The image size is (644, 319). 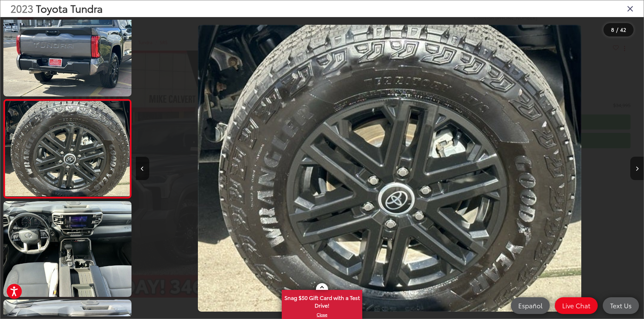 I want to click on div: 2023 Toyota Tundra SR5 7, so click(x=389, y=168).